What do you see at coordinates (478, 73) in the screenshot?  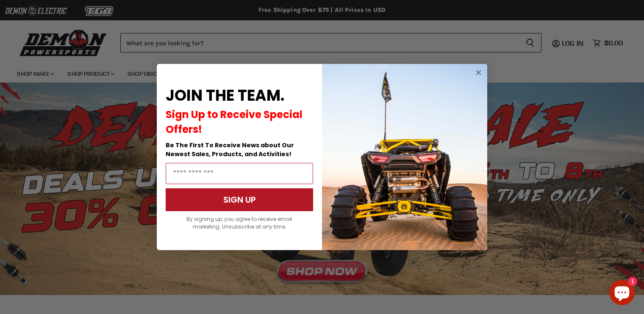 I see `button: Close dialog` at bounding box center [478, 73].